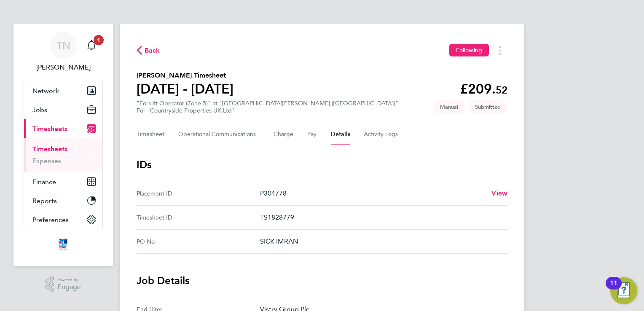 This screenshot has height=311, width=644. Describe the element at coordinates (69, 287) in the screenshot. I see `span: Engage` at that location.